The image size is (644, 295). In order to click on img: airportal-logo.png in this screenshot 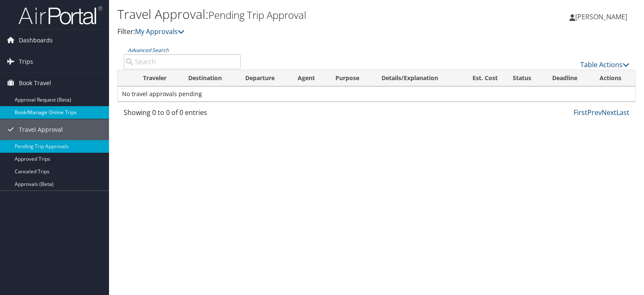, I will do `click(60, 15)`.